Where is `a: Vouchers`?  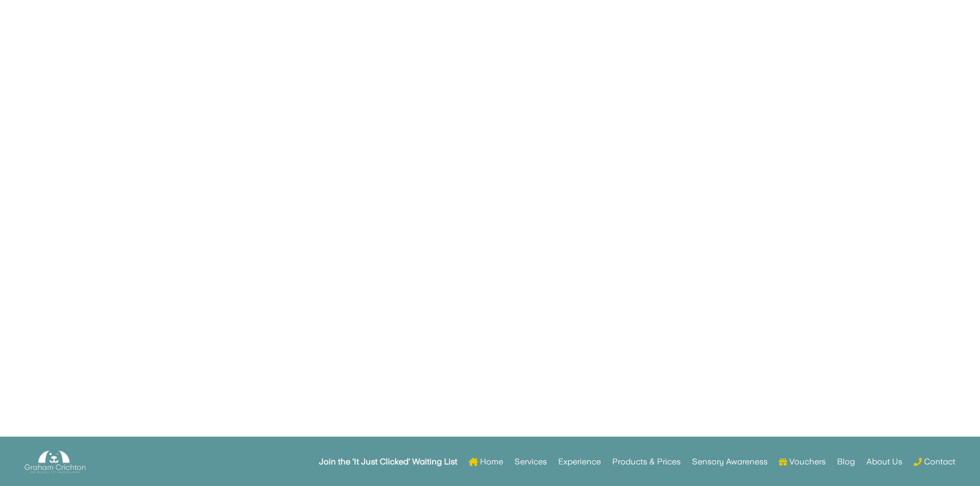
a: Vouchers is located at coordinates (802, 462).